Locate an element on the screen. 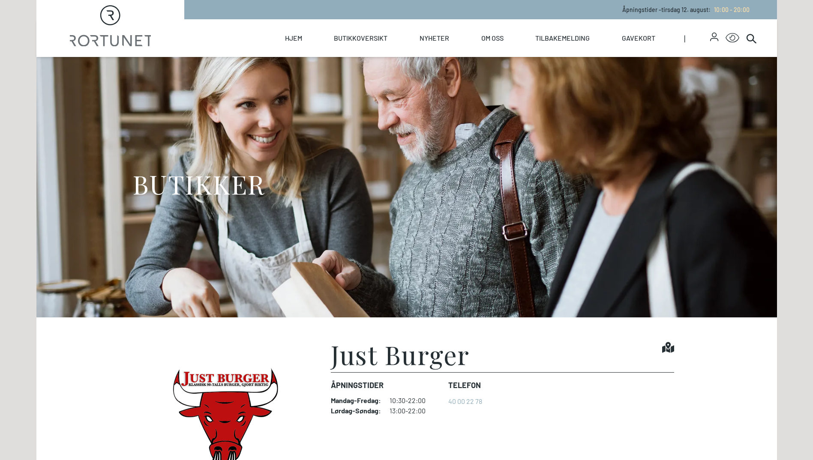 The width and height of the screenshot is (813, 460). h1: BUTIKKER is located at coordinates (198, 184).